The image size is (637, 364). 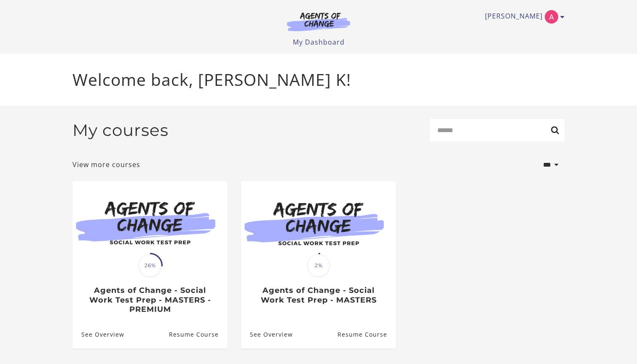 I want to click on a: Toggle menu, so click(x=522, y=17).